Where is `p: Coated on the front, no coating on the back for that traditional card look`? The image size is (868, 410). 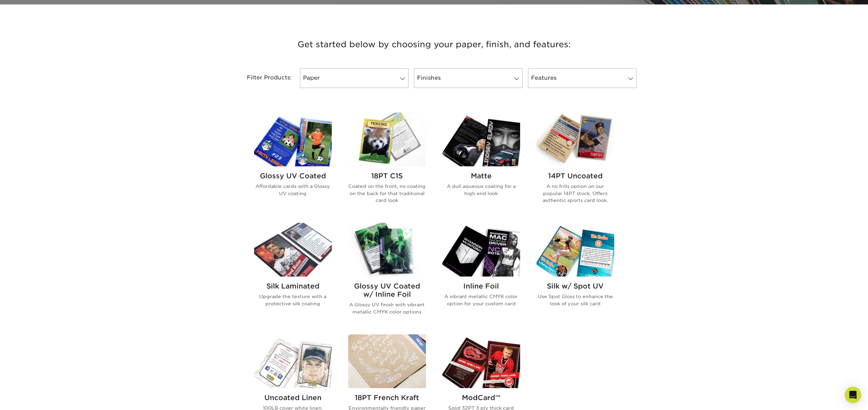
p: Coated on the front, no coating on the back for that traditional card look is located at coordinates (387, 193).